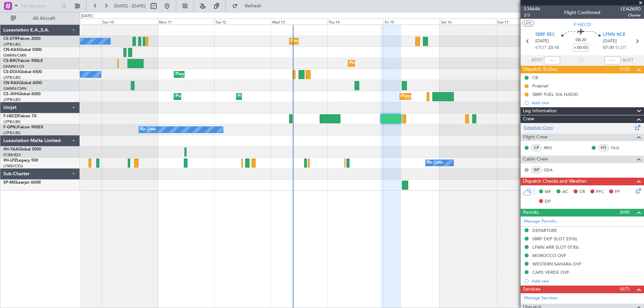 Image resolution: width=644 pixels, height=308 pixels. I want to click on span: CS-DOU, so click(11, 72).